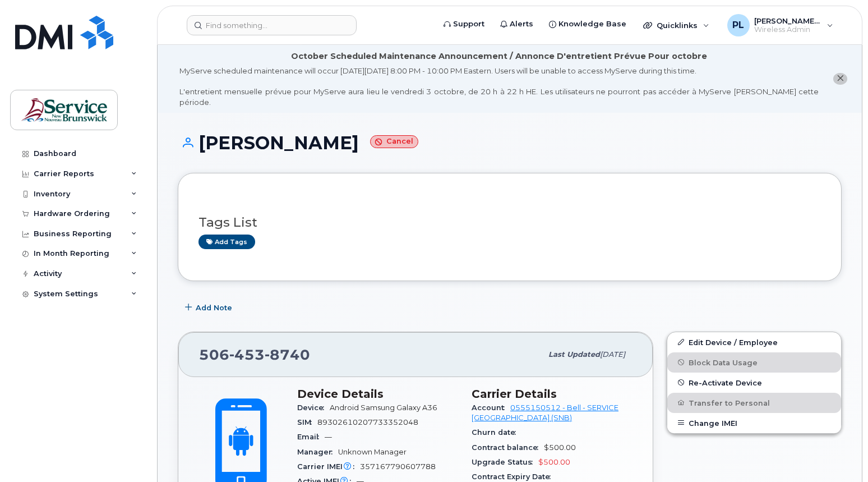  I want to click on span: 506, so click(255, 354).